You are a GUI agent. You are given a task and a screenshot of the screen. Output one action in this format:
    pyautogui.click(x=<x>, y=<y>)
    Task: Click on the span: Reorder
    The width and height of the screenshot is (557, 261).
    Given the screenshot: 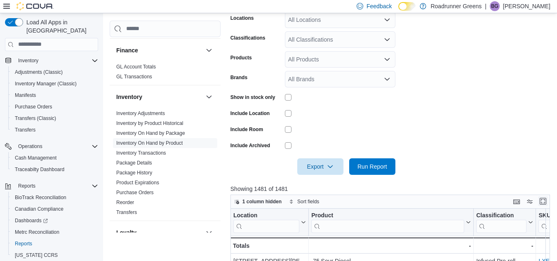 What is the action you would take?
    pyautogui.click(x=125, y=203)
    